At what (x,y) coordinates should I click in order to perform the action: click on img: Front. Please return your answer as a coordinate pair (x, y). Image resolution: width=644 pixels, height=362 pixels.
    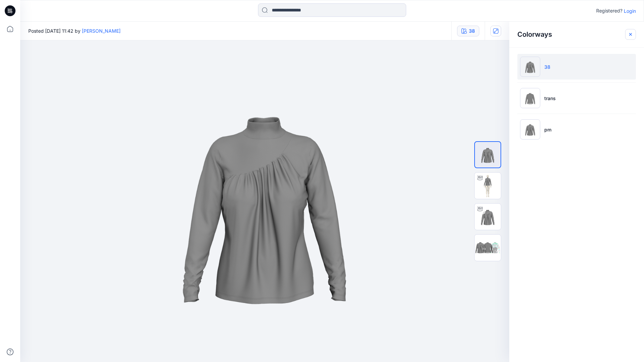
    Looking at the image, I should click on (488, 155).